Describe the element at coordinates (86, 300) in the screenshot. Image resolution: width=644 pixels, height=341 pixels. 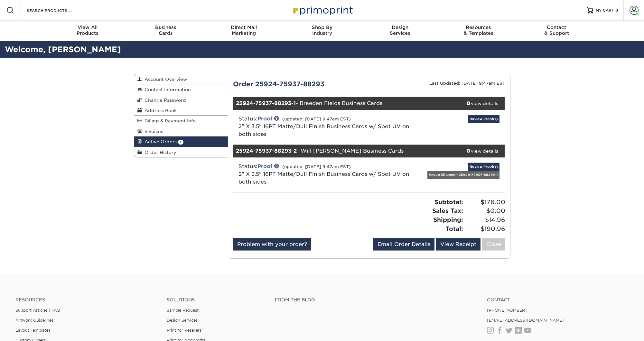
I see `h4: Resources` at that location.